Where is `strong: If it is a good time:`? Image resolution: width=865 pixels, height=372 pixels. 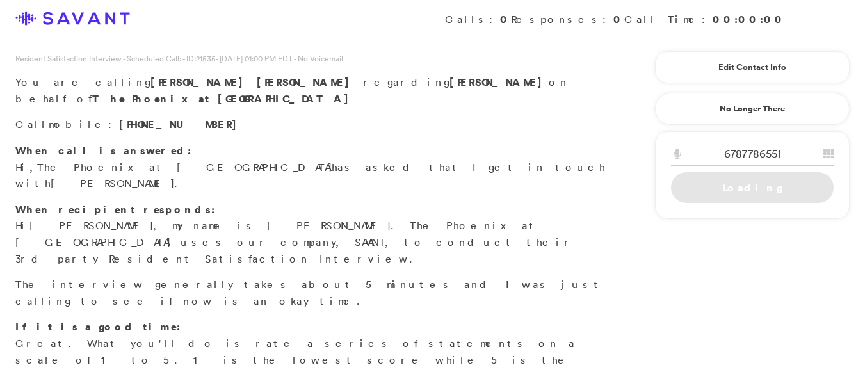 strong: If it is a good time: is located at coordinates (98, 326).